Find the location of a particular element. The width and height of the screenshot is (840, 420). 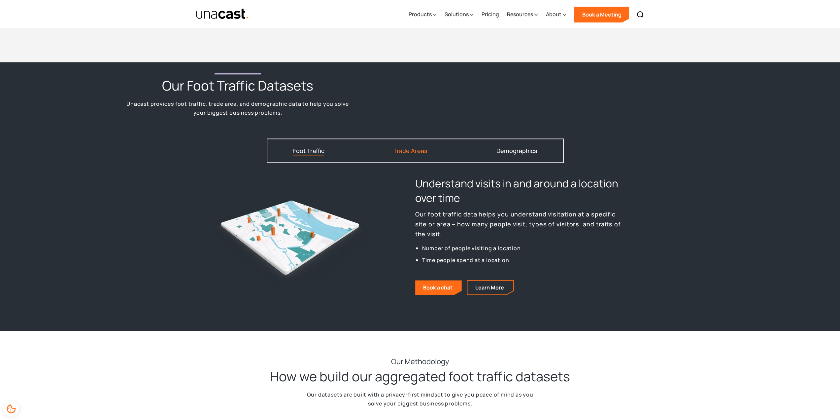

img: Unacast text logo is located at coordinates (222, 14).